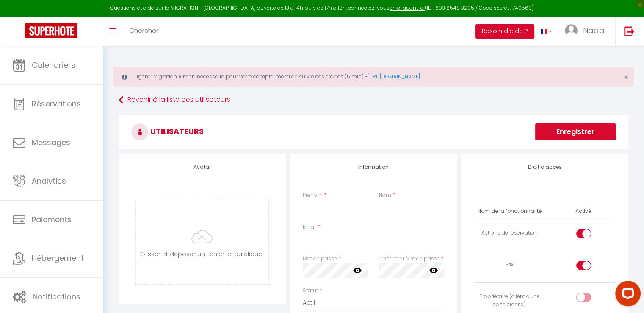 The width and height of the screenshot is (644, 313). What do you see at coordinates (505, 32) in the screenshot?
I see `button: Besoin d'aide ?` at bounding box center [505, 32].